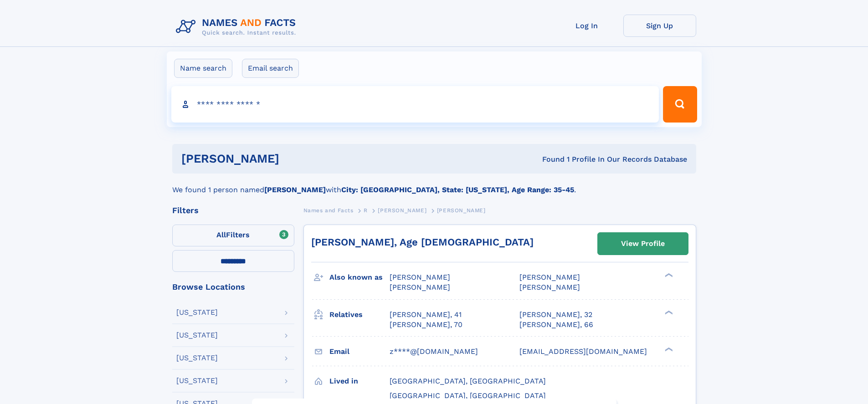  I want to click on a: R, so click(366, 210).